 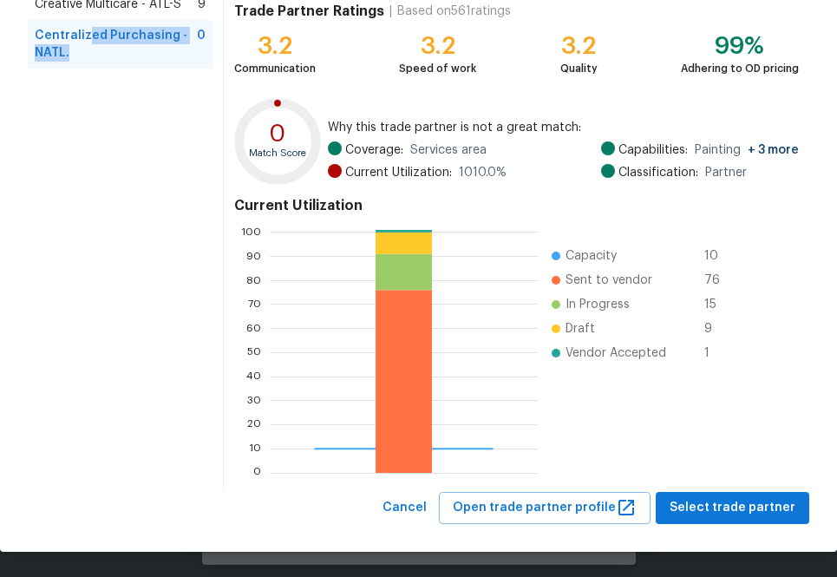 I want to click on span: 10, so click(x=718, y=256).